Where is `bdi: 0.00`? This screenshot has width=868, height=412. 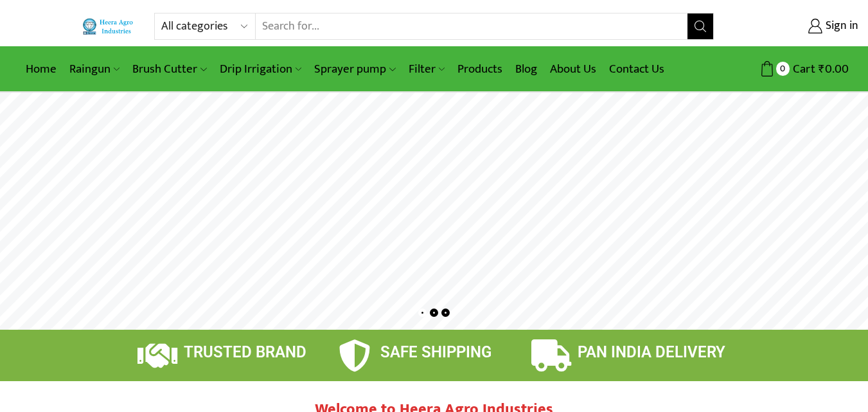
bdi: 0.00 is located at coordinates (834, 69).